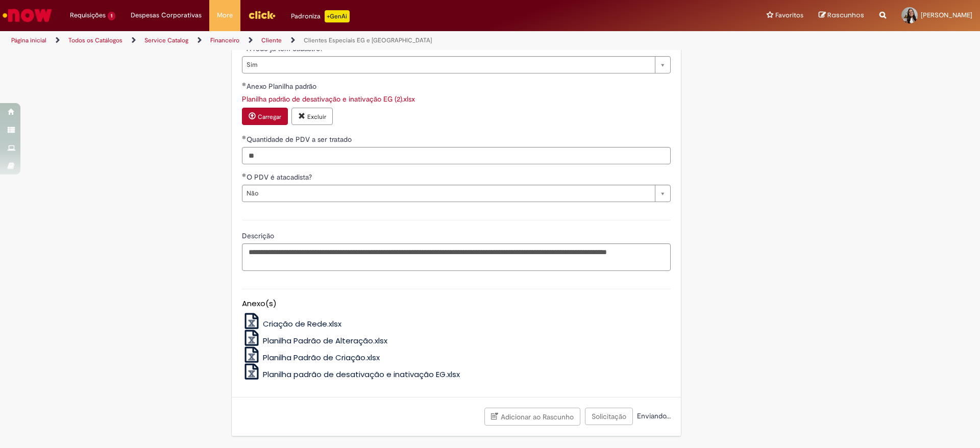 The width and height of the screenshot is (980, 448). What do you see at coordinates (457, 155) in the screenshot?
I see `input: Quantidade de PDV a ser tratado` at bounding box center [457, 155].